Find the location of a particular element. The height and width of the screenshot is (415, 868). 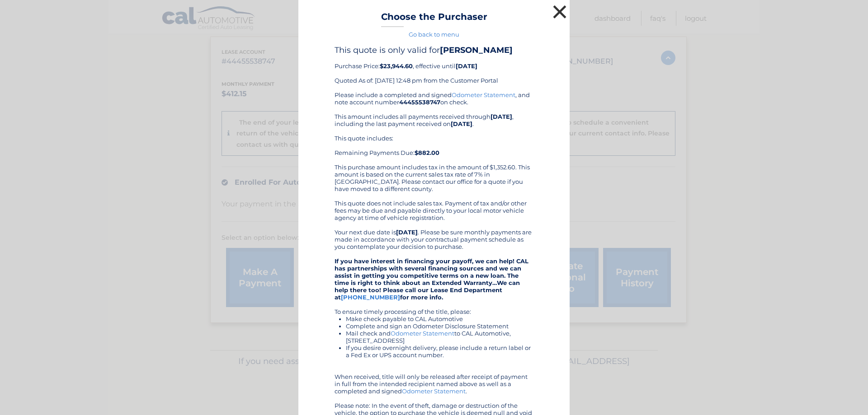

b: 44455538747 is located at coordinates (420, 102).